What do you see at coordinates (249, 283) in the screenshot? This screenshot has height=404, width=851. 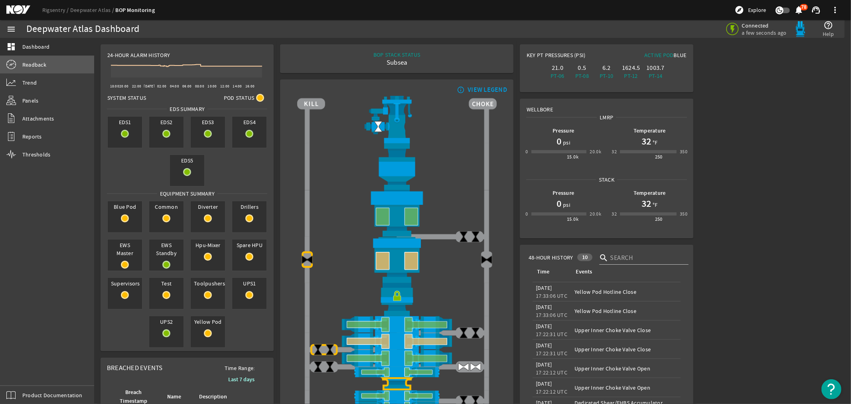 I see `span: UPS1` at bounding box center [249, 283].